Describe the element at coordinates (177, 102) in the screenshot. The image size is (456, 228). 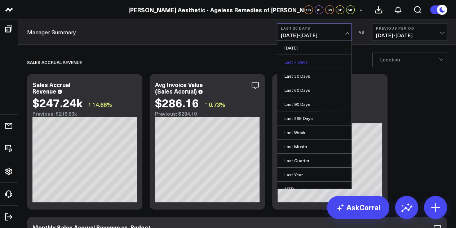
I see `div: $286.16` at that location.